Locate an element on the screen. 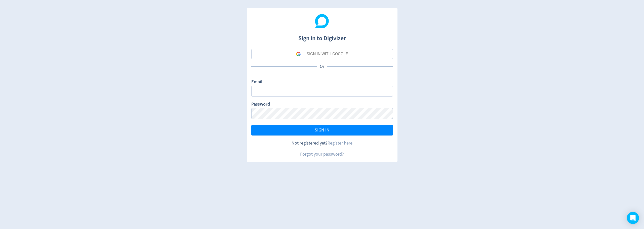 The image size is (644, 229). p: Or is located at coordinates (322, 66).